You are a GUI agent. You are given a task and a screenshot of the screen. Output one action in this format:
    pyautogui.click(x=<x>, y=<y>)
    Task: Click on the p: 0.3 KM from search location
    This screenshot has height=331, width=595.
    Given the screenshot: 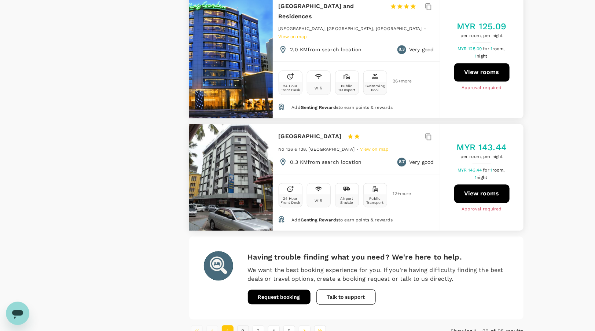 What is the action you would take?
    pyautogui.click(x=326, y=162)
    